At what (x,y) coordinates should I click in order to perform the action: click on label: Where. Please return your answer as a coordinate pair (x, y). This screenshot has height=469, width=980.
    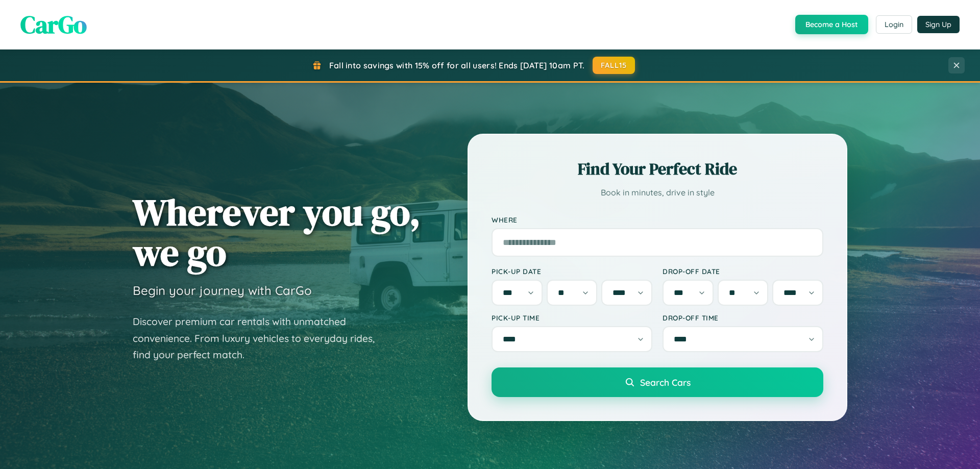
    Looking at the image, I should click on (658, 219).